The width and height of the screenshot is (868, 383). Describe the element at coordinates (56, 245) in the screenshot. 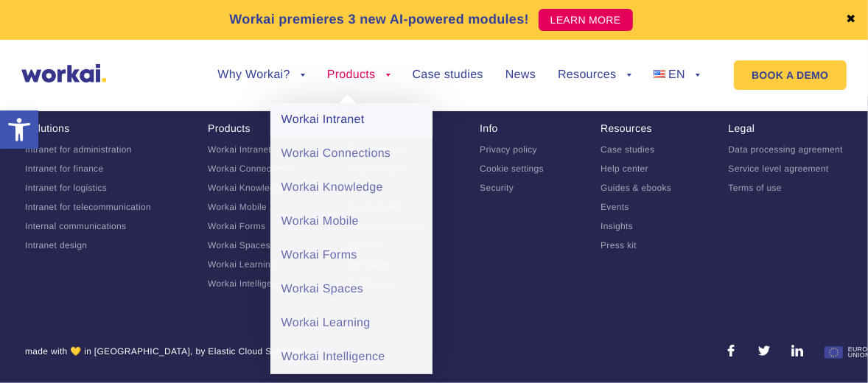

I see `a: Intranet design` at that location.